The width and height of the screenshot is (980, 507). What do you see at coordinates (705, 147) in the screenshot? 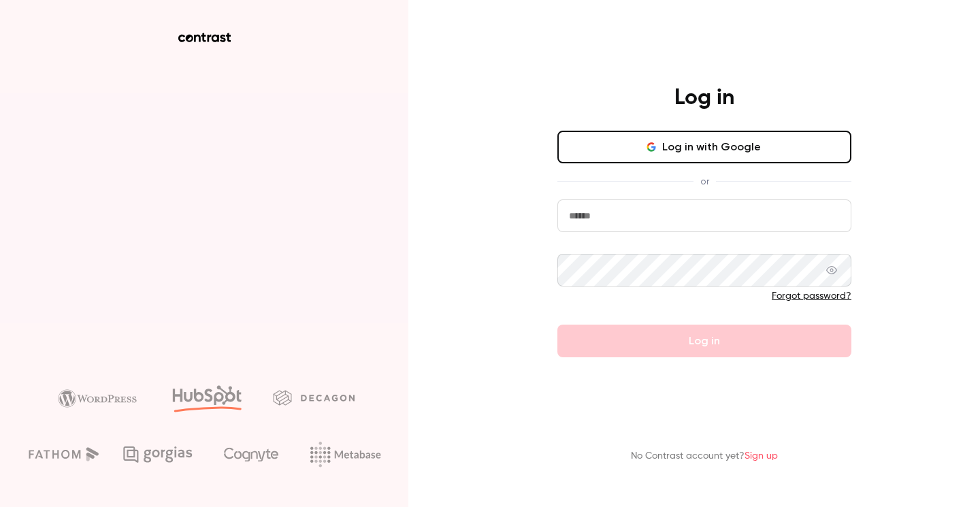
I see `button: Log in with Google` at bounding box center [705, 147].